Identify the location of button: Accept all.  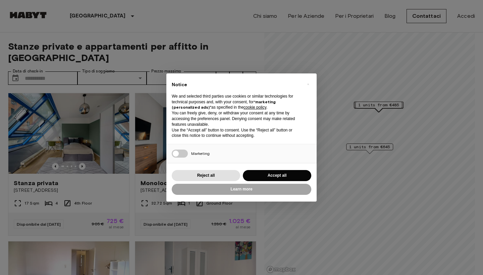
(277, 175).